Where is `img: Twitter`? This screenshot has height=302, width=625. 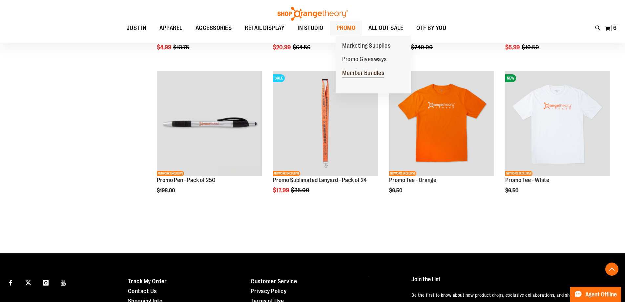
img: Twitter is located at coordinates (28, 282).